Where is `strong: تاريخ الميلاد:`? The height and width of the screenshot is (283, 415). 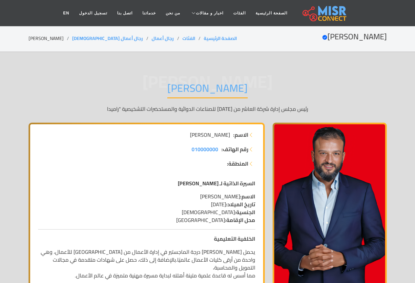 strong: تاريخ الميلاد: is located at coordinates (240, 204).